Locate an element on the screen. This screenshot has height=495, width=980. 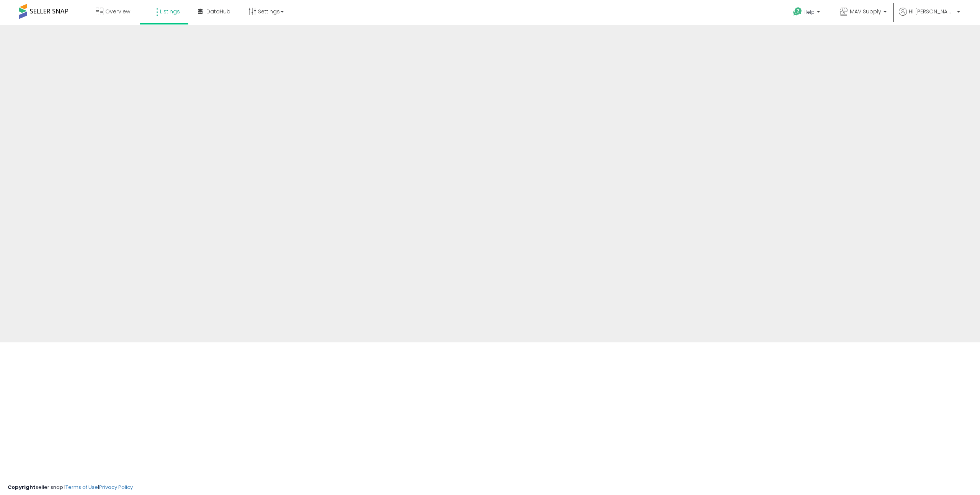
span: Help is located at coordinates (809, 12).